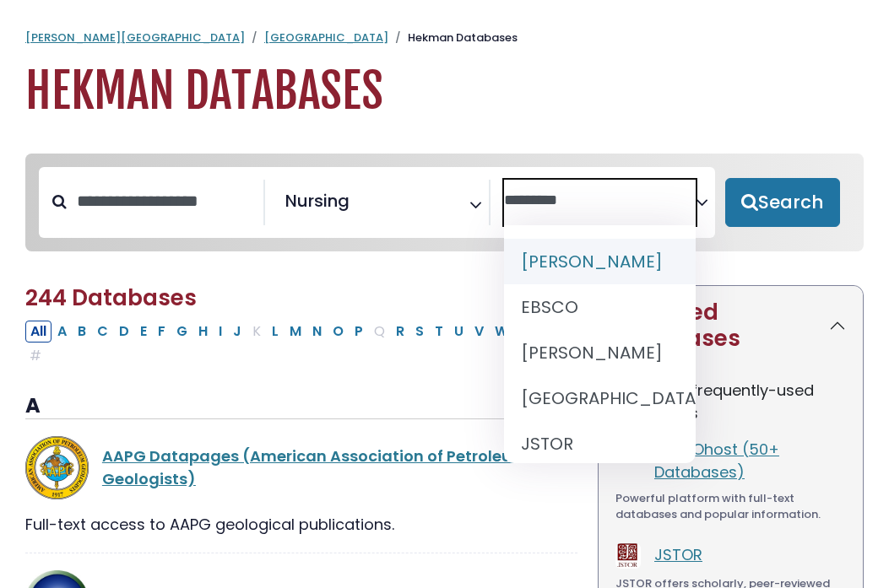 The height and width of the screenshot is (588, 889). Describe the element at coordinates (162, 332) in the screenshot. I see `button: Filter Results F` at that location.